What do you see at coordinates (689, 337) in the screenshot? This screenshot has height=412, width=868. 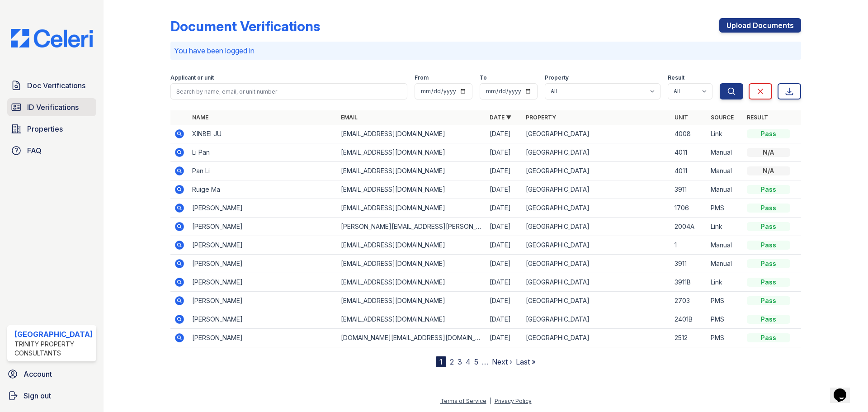 I see `td: 2512` at bounding box center [689, 337].